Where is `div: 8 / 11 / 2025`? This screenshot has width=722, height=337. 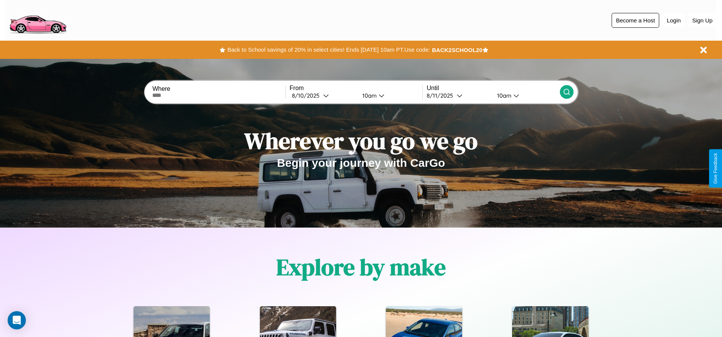
div: 8 / 11 / 2025 is located at coordinates (441, 95).